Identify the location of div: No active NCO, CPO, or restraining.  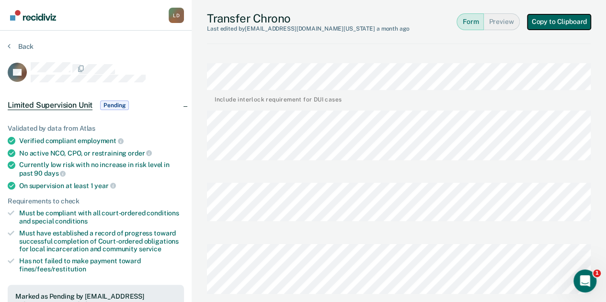
(102, 153).